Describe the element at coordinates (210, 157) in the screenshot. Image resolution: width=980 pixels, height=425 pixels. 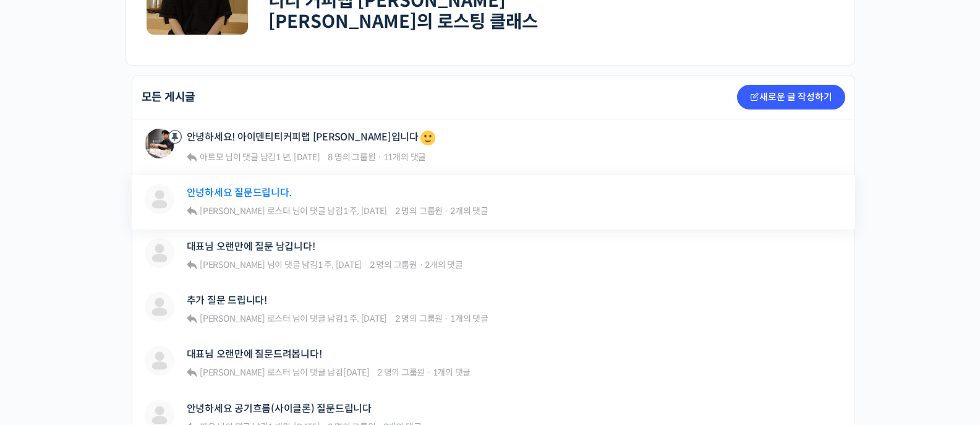
I see `a: 아트모` at that location.